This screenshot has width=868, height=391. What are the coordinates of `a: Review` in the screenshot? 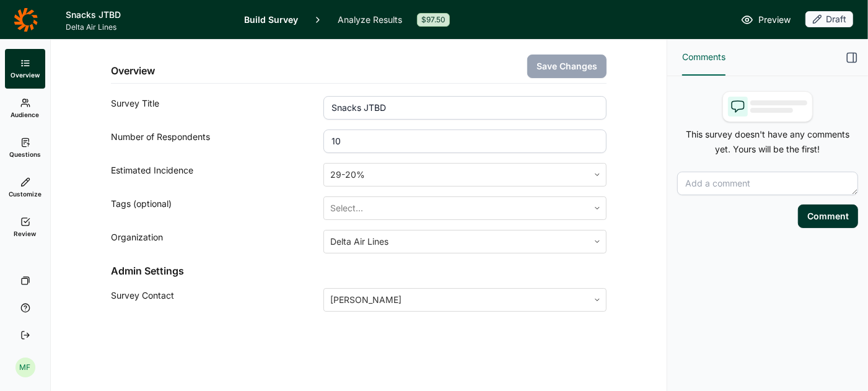 It's located at (25, 227).